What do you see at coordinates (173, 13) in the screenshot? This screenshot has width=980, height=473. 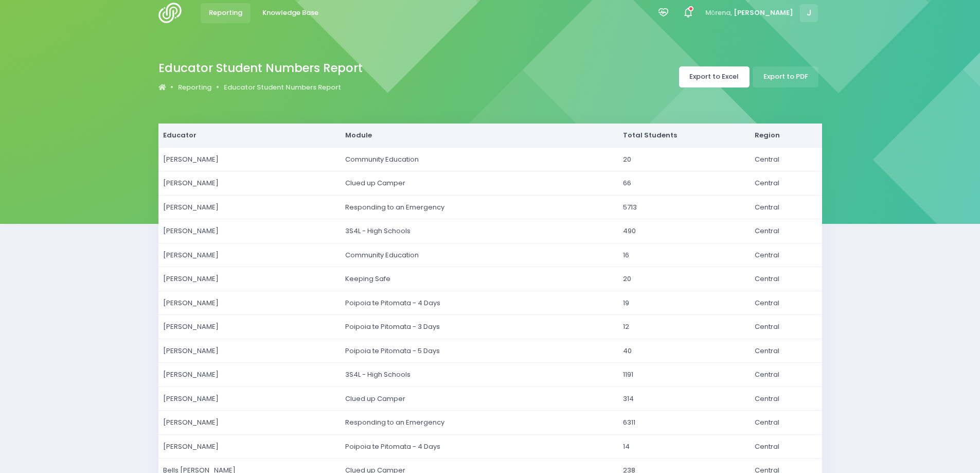 I see `img: Logo` at bounding box center [173, 13].